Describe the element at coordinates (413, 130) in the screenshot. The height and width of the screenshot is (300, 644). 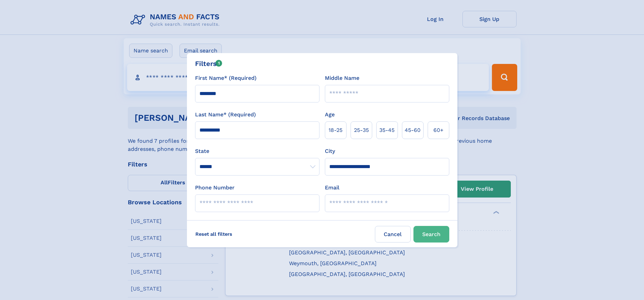
I see `span: 45‑60` at that location.